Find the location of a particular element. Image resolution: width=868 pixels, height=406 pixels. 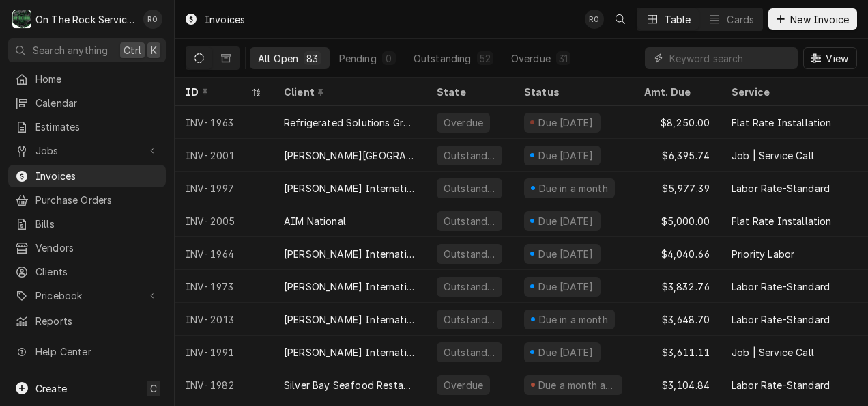

button: Open search is located at coordinates (621, 19).